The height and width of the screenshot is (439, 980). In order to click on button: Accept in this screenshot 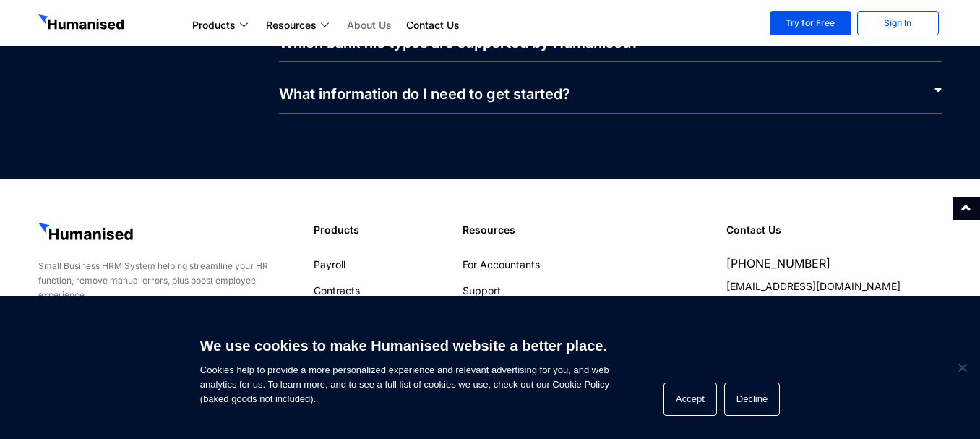, I will do `click(690, 399)`.